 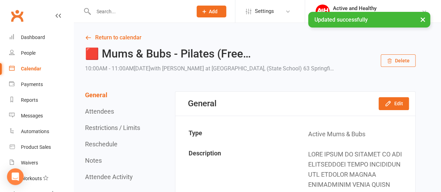 I want to click on td: Active Mums & Bubs, so click(x=355, y=134).